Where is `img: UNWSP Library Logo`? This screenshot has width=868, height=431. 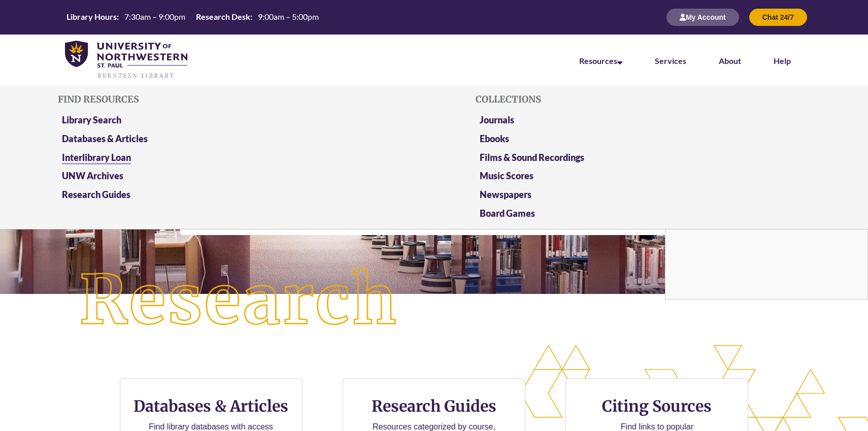
img: UNWSP Library Logo is located at coordinates (126, 60).